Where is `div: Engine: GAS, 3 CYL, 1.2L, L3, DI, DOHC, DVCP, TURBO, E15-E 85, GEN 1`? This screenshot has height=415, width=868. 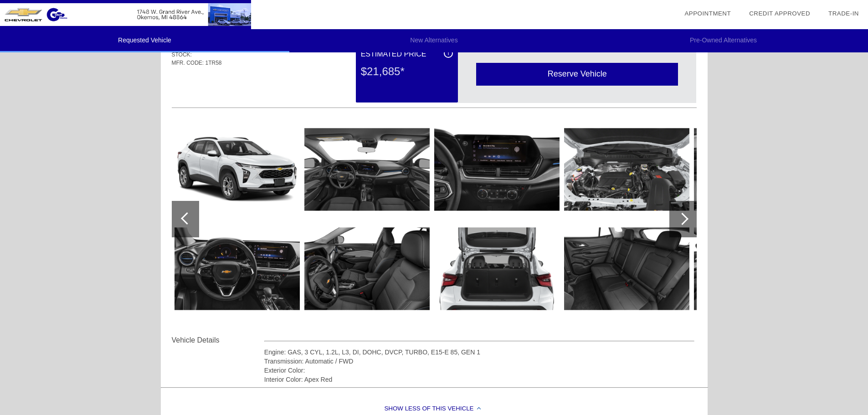 div: Engine: GAS, 3 CYL, 1.2L, L3, DI, DOHC, DVCP, TURBO, E15-E 85, GEN 1 is located at coordinates (480, 352).